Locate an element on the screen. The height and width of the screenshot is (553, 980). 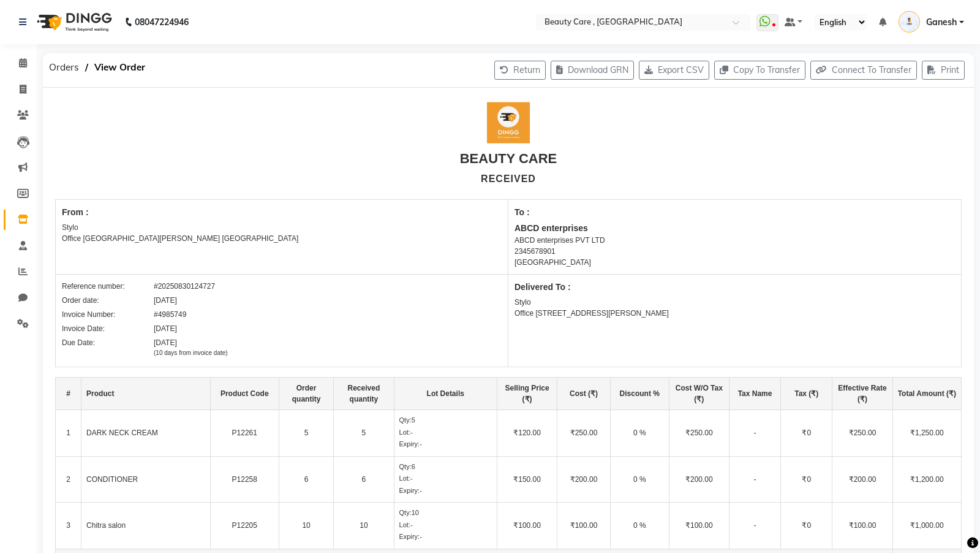
span: Ganesh is located at coordinates (942, 22).